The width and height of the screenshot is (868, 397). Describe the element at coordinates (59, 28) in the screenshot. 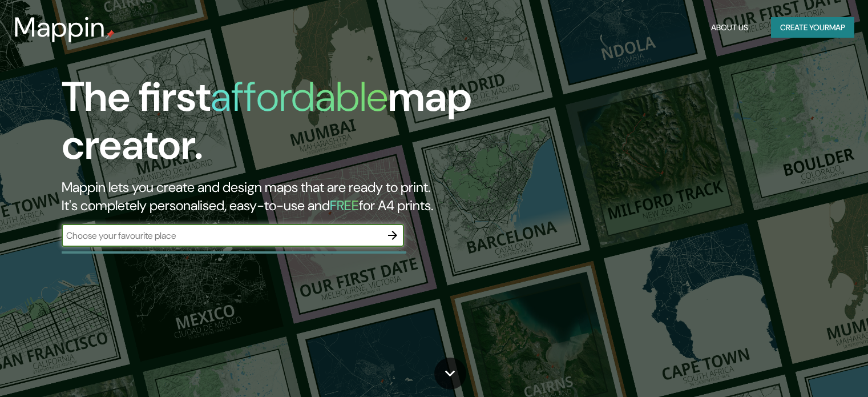

I see `h3: Mappin` at that location.